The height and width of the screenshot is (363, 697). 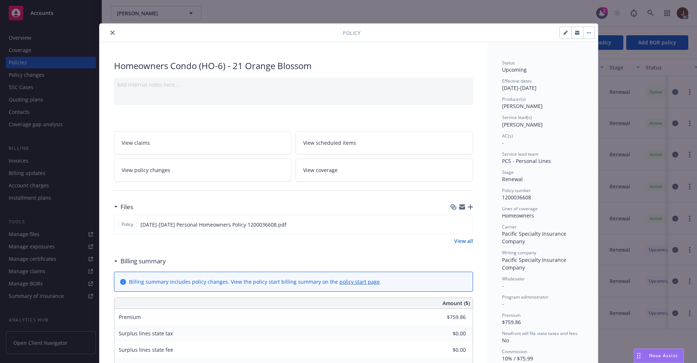 What do you see at coordinates (517, 197) in the screenshot?
I see `span: 1200036608` at bounding box center [517, 197].